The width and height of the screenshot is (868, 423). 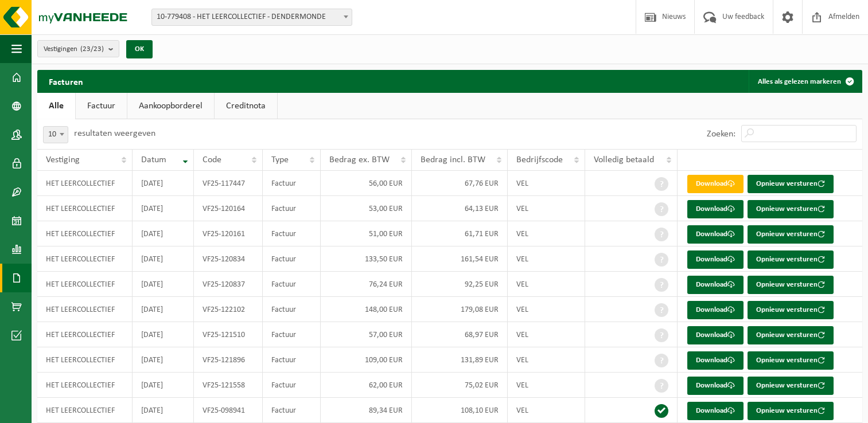 What do you see at coordinates (366, 234) in the screenshot?
I see `td: 51,00 EUR` at bounding box center [366, 234].